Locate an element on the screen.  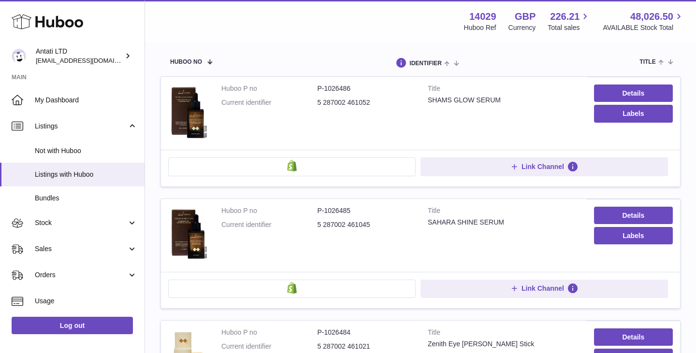
span: Listings with Huboo is located at coordinates (86, 174).